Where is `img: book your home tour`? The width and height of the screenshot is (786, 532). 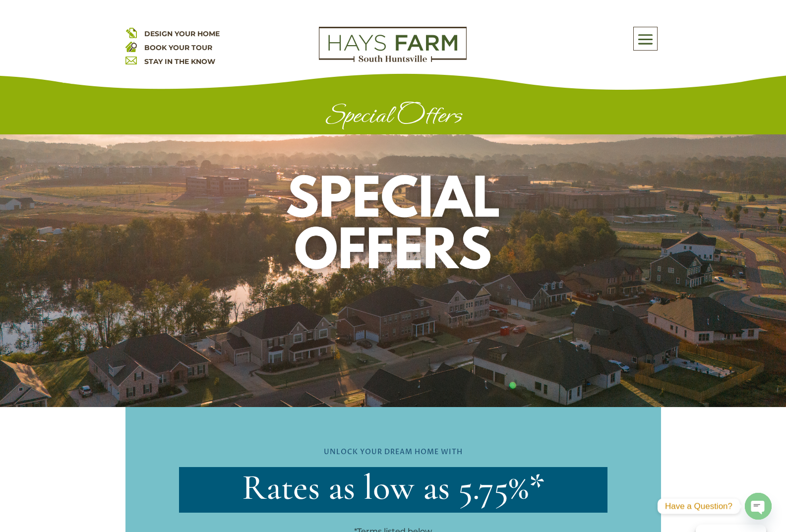
img: book your home tour is located at coordinates (131, 46).